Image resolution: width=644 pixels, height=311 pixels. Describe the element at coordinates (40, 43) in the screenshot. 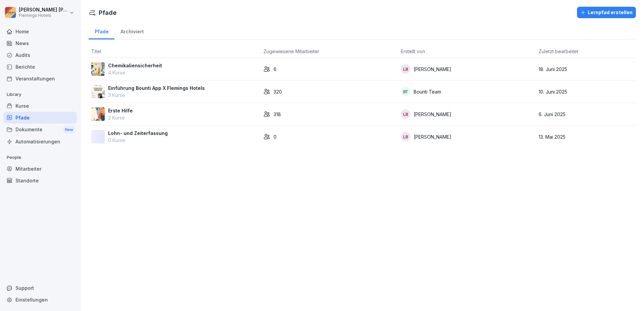

I see `a: News` at that location.